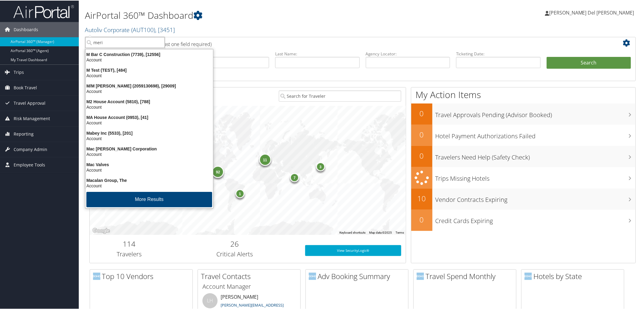  What do you see at coordinates (149, 70) in the screenshot?
I see `div: M Test (TEST), [484]` at bounding box center [149, 70].